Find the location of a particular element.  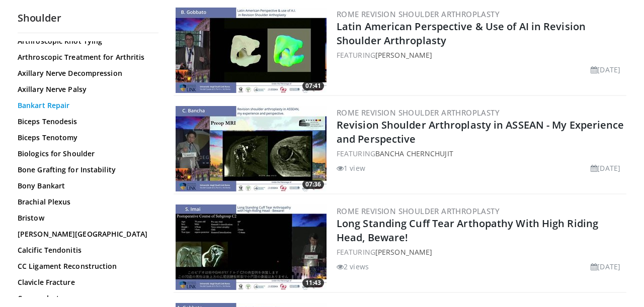

a: Axillary Nerve Palsy is located at coordinates (85, 90).